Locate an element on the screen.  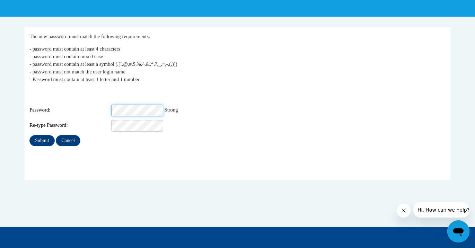
span: - password must contain at least 4 characters - password must contain mixed case - password must ... is located at coordinates (103, 64).